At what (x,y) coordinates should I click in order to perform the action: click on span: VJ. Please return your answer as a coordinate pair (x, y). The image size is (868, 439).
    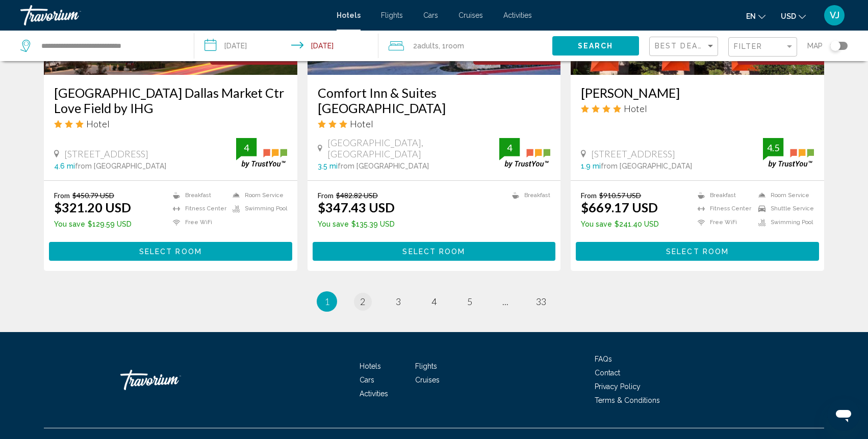
    Looking at the image, I should click on (835, 15).